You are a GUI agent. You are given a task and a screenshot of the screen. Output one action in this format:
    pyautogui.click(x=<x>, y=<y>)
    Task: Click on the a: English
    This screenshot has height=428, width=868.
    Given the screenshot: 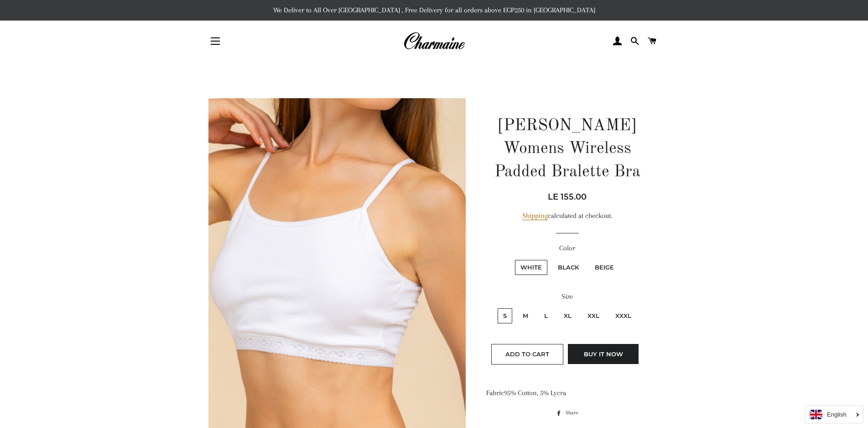 What is the action you would take?
    pyautogui.click(x=834, y=414)
    